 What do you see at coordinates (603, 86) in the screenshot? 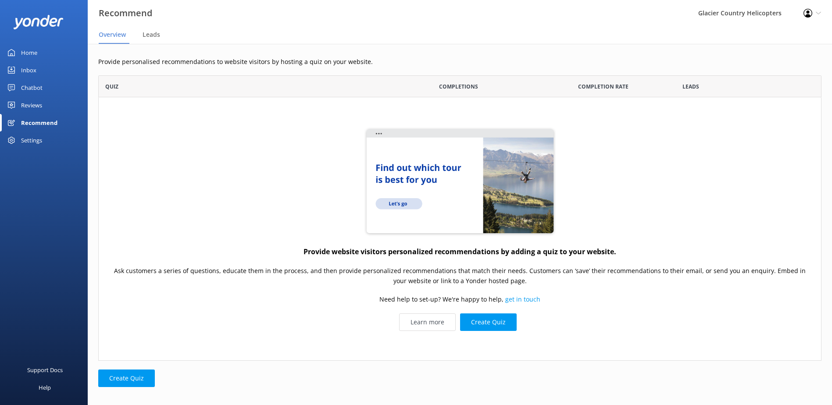
I see `span: Completion Rate` at bounding box center [603, 86].